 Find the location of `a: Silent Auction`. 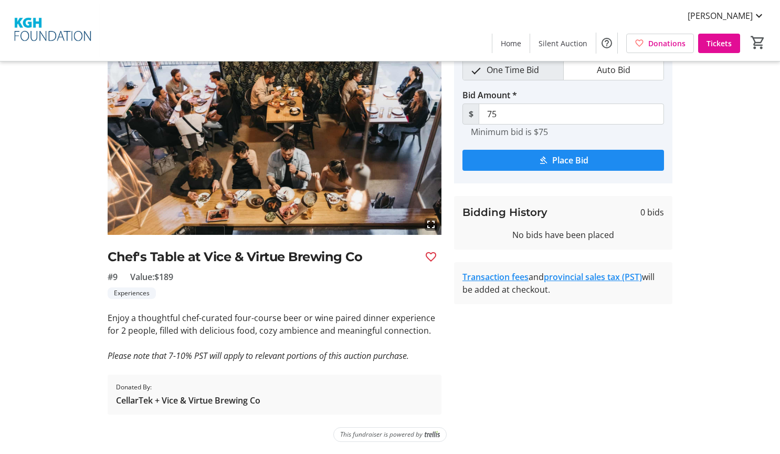

a: Silent Auction is located at coordinates (563, 43).